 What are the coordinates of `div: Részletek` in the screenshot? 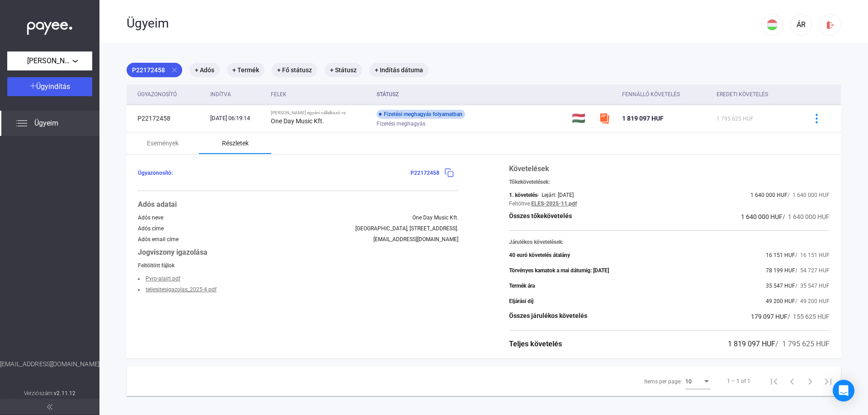 It's located at (235, 143).